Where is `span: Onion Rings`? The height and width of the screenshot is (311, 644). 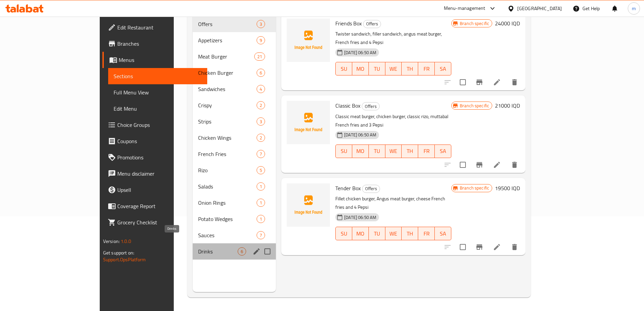 span: Onion Rings is located at coordinates (227, 203).